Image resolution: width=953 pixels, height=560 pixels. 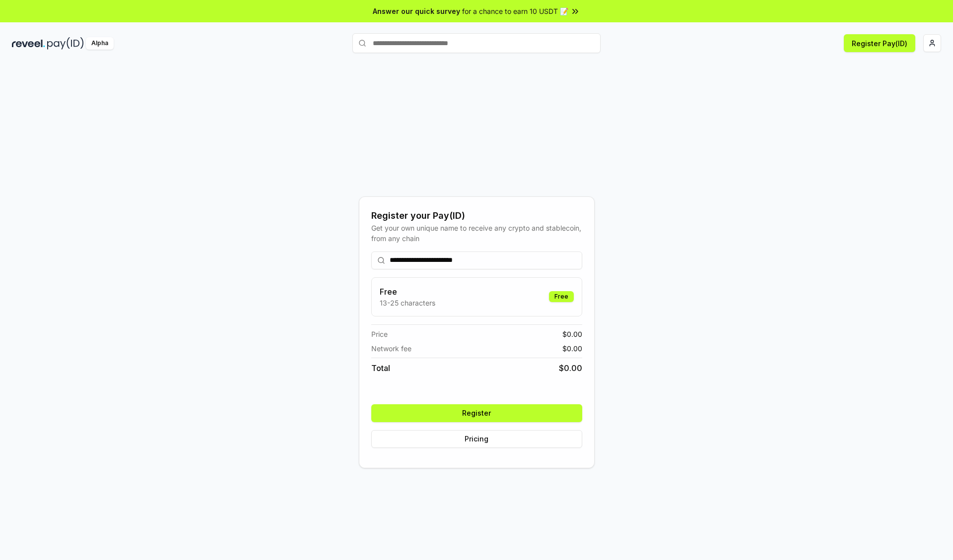 I want to click on img: reveel_dark, so click(x=28, y=43).